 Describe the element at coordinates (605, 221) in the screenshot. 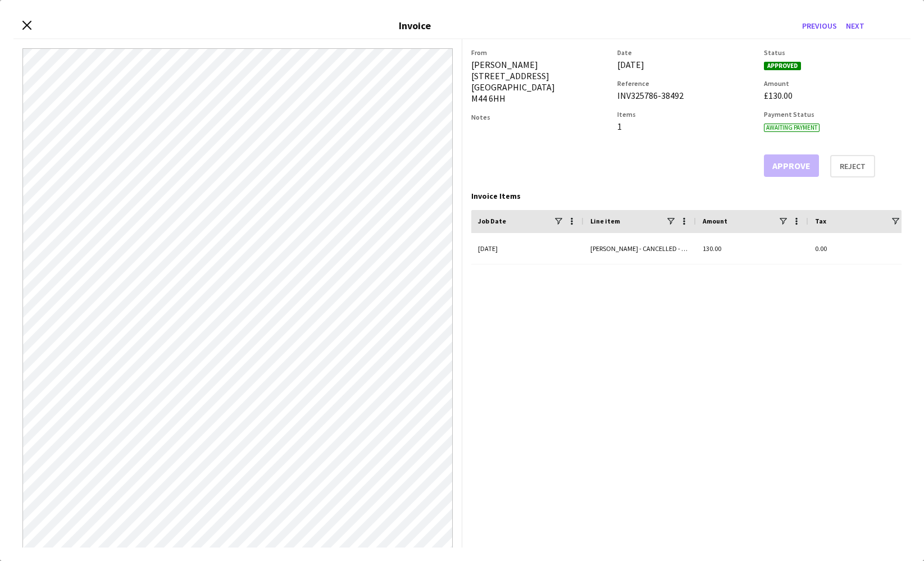

I see `span: Line item` at that location.